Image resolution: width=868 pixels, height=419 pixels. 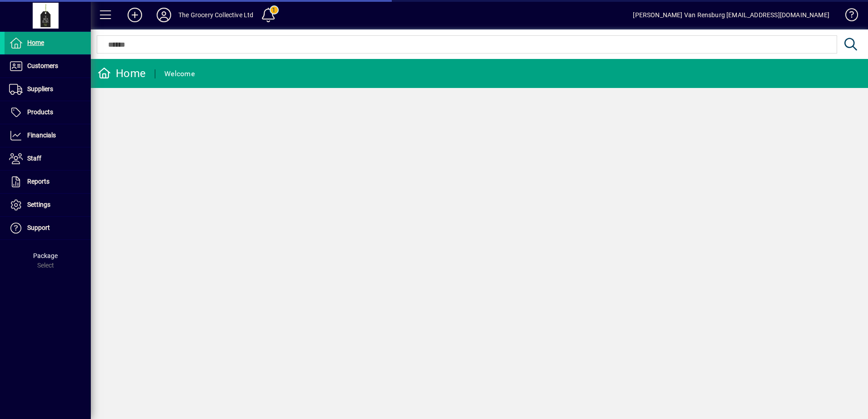 I want to click on div: Home, so click(x=122, y=73).